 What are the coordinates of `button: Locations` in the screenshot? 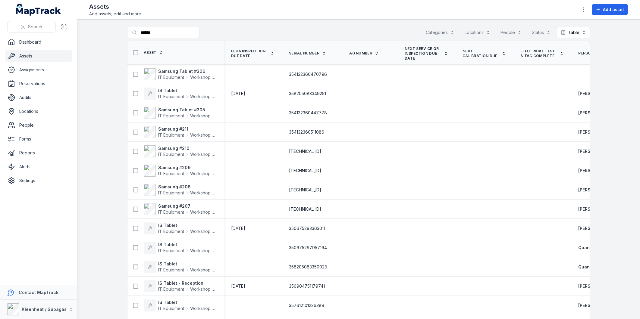 It's located at (477, 33).